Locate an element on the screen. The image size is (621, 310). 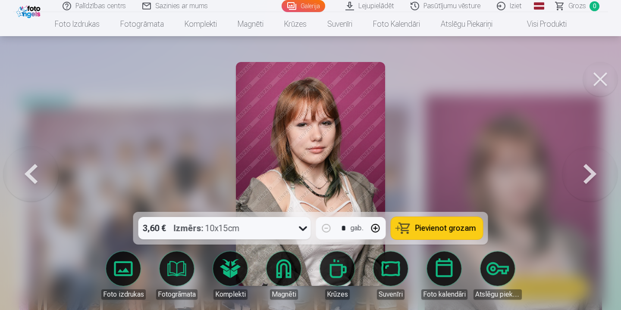
div: Atslēgu piekariņi is located at coordinates (497, 295).